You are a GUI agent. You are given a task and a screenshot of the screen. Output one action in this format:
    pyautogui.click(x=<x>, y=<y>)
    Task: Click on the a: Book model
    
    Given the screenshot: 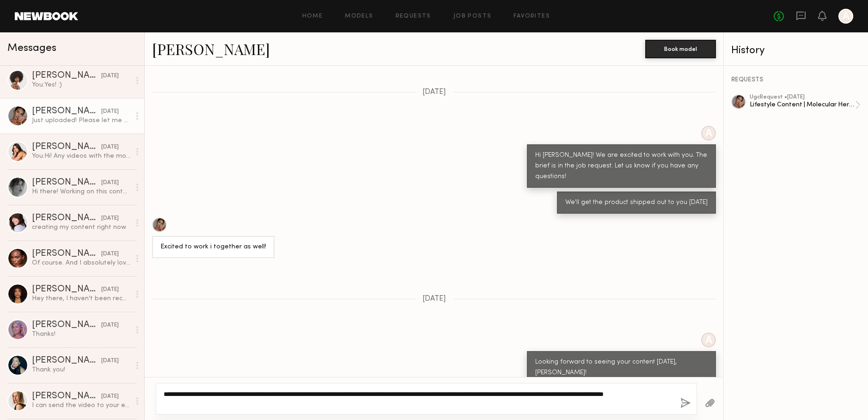 What is the action you would take?
    pyautogui.click(x=681, y=48)
    